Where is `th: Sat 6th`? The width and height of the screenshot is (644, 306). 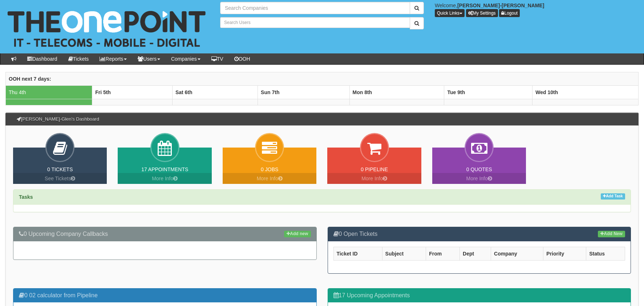 th: Sat 6th is located at coordinates (215, 92).